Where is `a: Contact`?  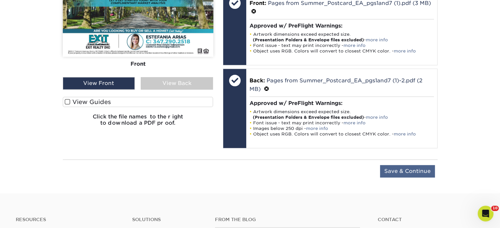
a: Contact is located at coordinates (431, 220).